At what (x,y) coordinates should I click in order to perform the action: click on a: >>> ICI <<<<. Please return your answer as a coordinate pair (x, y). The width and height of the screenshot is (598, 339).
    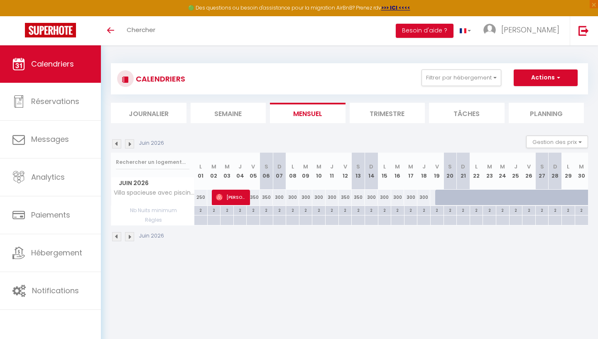
    Looking at the image, I should click on (396, 7).